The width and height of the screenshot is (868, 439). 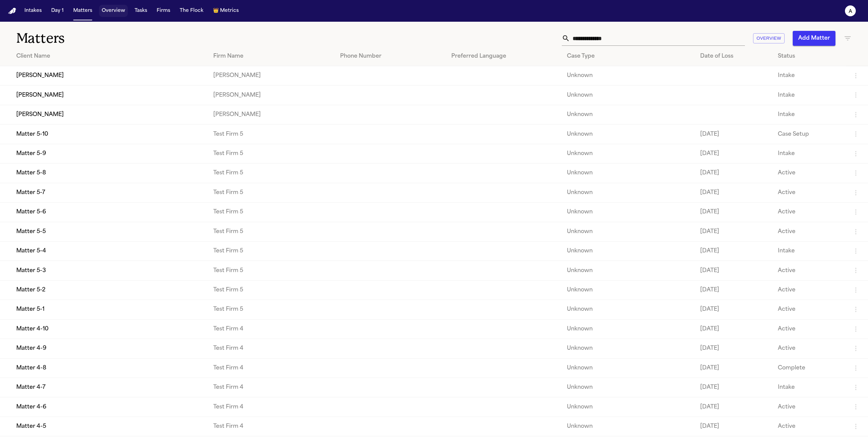 What do you see at coordinates (33, 11) in the screenshot?
I see `a: Intakes` at bounding box center [33, 11].